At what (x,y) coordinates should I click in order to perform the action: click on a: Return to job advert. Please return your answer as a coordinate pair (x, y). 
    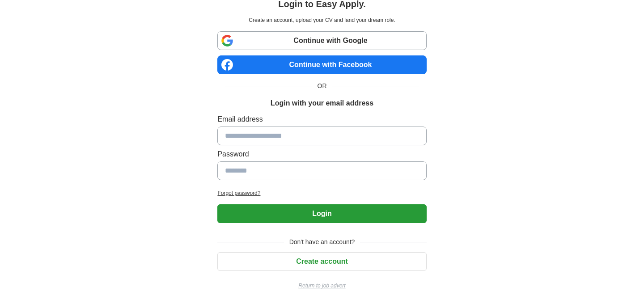
    Looking at the image, I should click on (321, 285).